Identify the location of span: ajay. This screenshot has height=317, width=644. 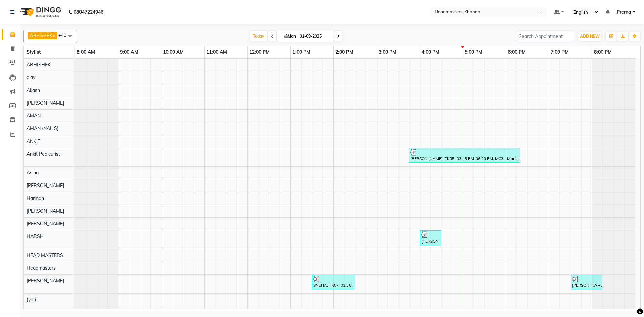
(31, 77).